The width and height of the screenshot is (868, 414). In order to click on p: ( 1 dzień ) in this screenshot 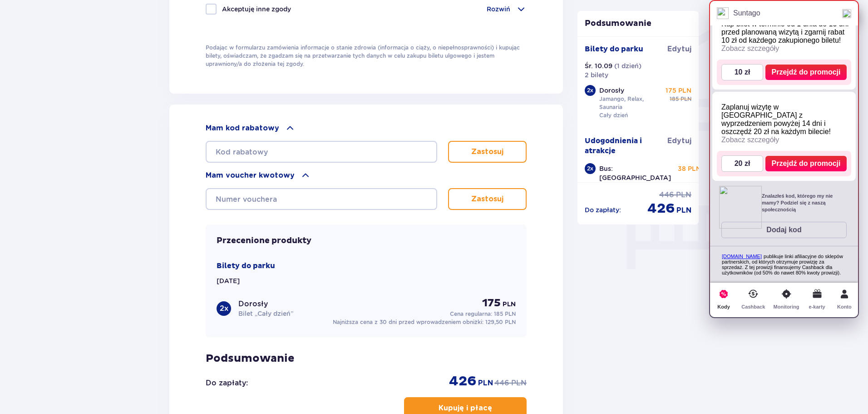, I will do `click(628, 66)`.